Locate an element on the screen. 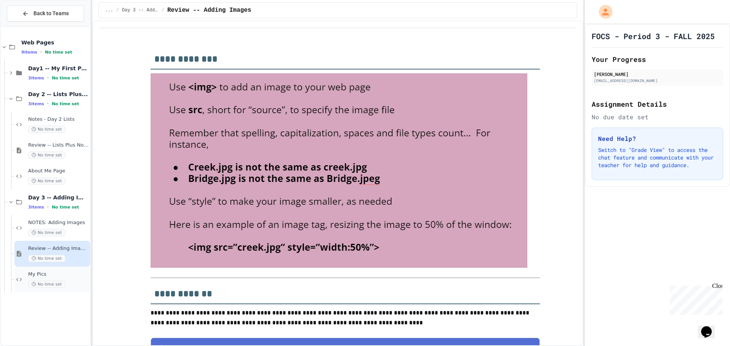  div: Chat with us now!Close is located at coordinates (28, 25).